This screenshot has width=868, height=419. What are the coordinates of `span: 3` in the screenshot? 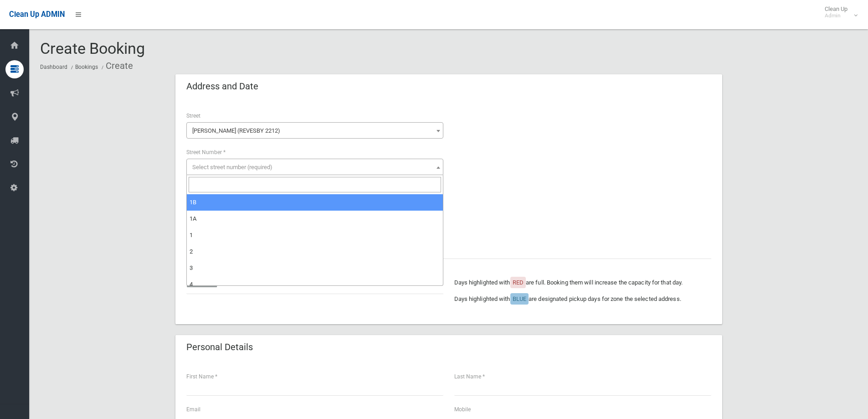 It's located at (191, 267).